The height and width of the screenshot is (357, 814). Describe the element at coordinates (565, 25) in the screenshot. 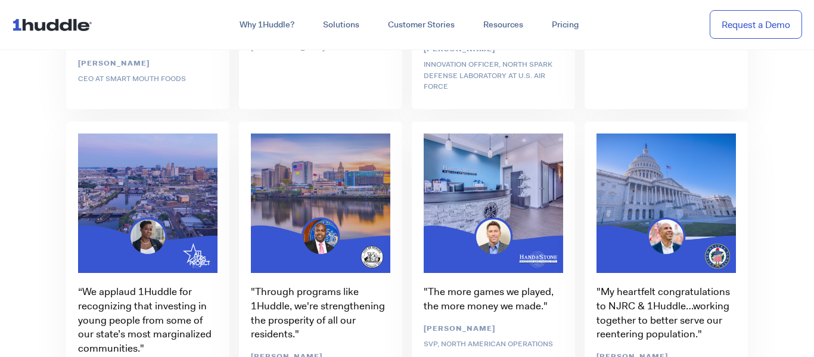

I see `a: Pricing` at that location.